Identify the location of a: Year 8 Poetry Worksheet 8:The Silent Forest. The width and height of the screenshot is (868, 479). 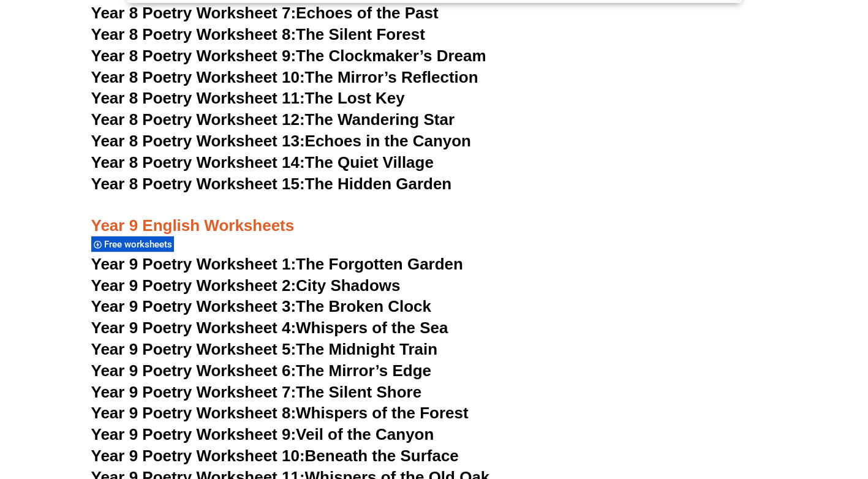
(258, 34).